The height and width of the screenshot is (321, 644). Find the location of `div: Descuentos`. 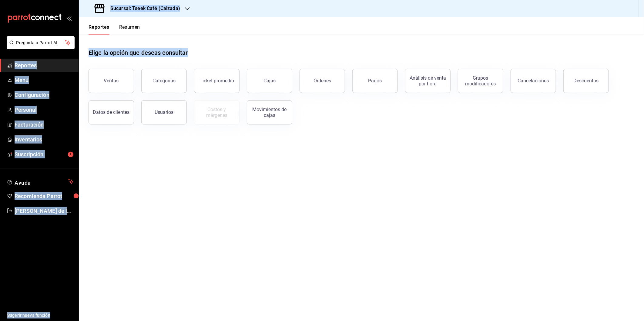

div: Descuentos is located at coordinates (586, 80).